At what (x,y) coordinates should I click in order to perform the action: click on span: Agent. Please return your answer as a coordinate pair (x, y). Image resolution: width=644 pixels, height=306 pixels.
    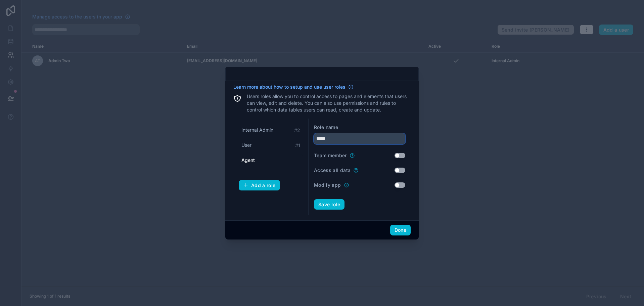
    Looking at the image, I should click on (248, 160).